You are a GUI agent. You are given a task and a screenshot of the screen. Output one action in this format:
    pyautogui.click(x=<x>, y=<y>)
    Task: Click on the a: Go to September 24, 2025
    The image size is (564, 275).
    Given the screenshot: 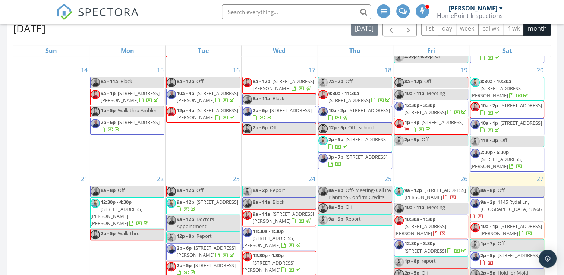 What is the action you would take?
    pyautogui.click(x=312, y=179)
    